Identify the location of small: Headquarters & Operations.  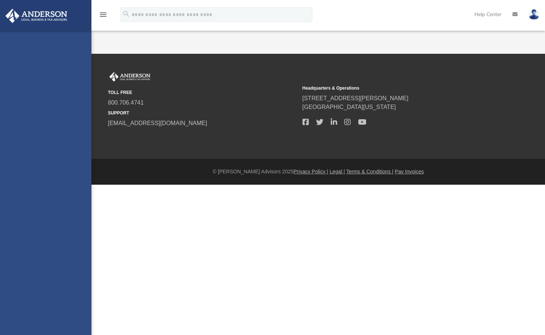
(397, 88).